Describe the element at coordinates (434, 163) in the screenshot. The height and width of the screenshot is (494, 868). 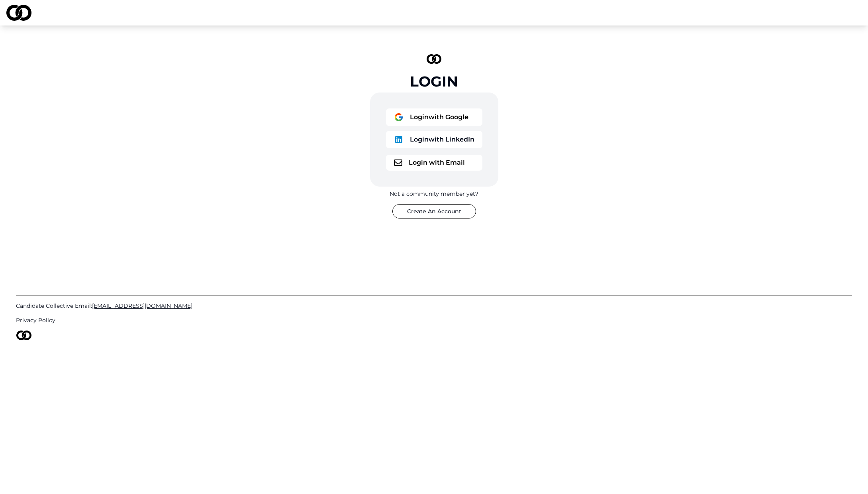
I see `button: logoLogin with Email` at that location.